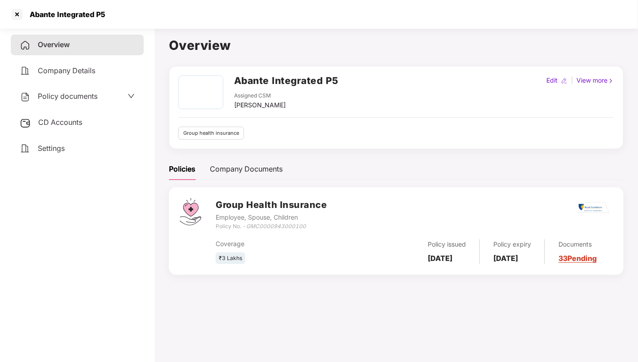 The image size is (638, 362). Describe the element at coordinates (25, 123) in the screenshot. I see `img: svg+xml;base64,PHN2ZyB3aWR0aD0iMjUiIGhlaWdodD0iMjQiIHZpZXdCb3g9IjAgMCAyNSAyNCIgZmlsbD0ibm9uZSIgeG...` at that location.